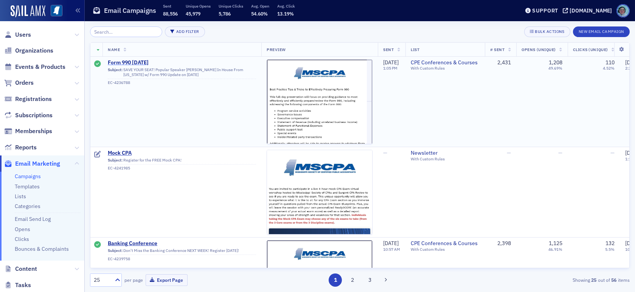 The height and width of the screenshot is (292, 635). What do you see at coordinates (102, 280) in the screenshot?
I see `div: 25` at bounding box center [102, 280].